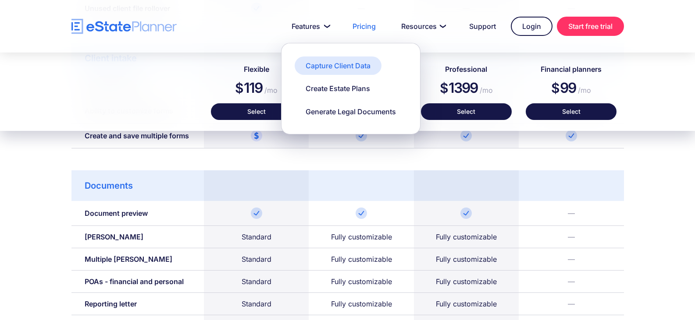 The width and height of the screenshot is (695, 320). What do you see at coordinates (482, 26) in the screenshot?
I see `a: Support` at bounding box center [482, 26].